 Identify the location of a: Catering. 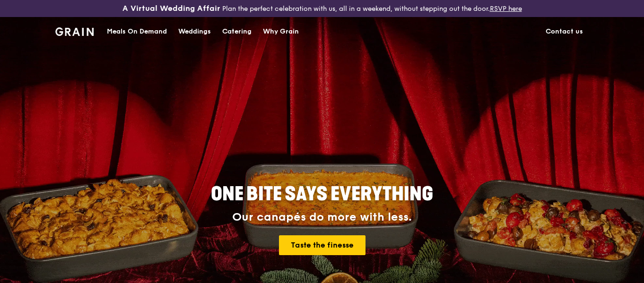
(237, 32).